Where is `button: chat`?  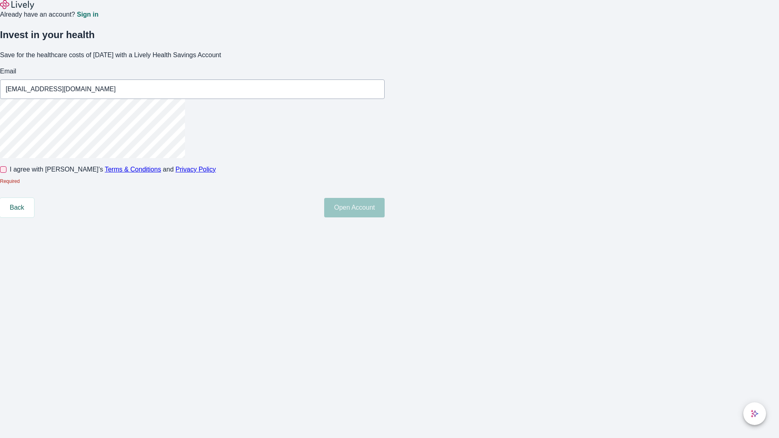
button: chat is located at coordinates (755, 414).